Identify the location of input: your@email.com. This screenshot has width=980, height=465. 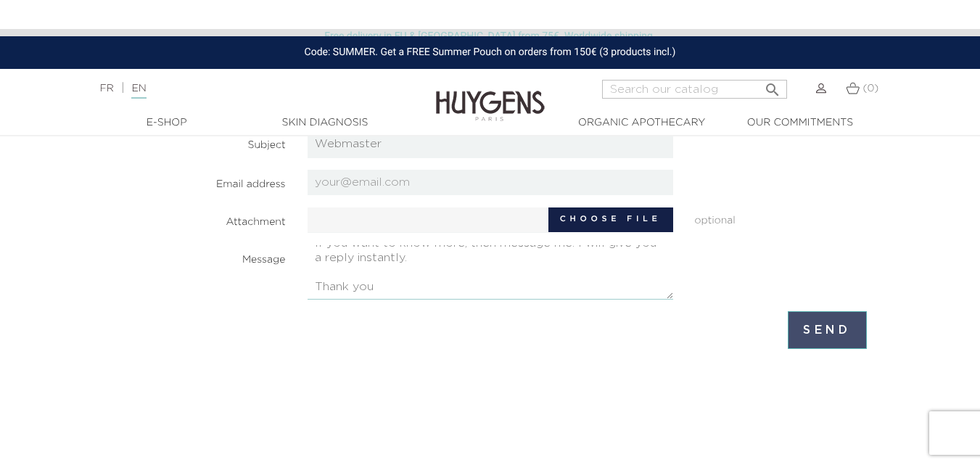
(490, 182).